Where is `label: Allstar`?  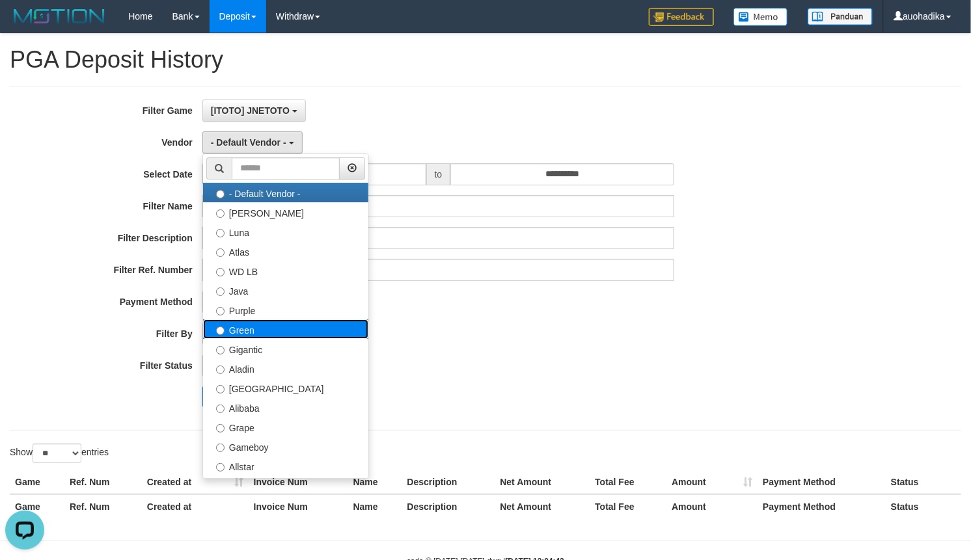
label: Allstar is located at coordinates (286, 465).